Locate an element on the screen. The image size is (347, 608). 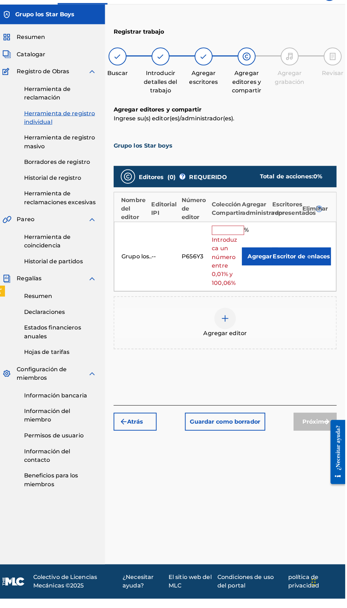
font: Editores is located at coordinates (155, 191).